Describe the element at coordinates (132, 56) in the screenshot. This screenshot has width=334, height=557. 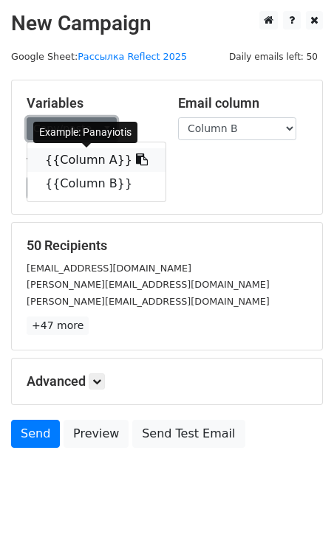
I see `a: Рассылка Reflect 2025` at that location.